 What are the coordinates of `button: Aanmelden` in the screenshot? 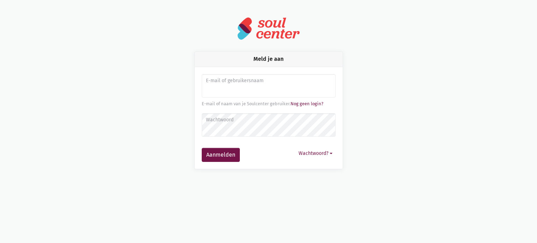 It's located at (220, 155).